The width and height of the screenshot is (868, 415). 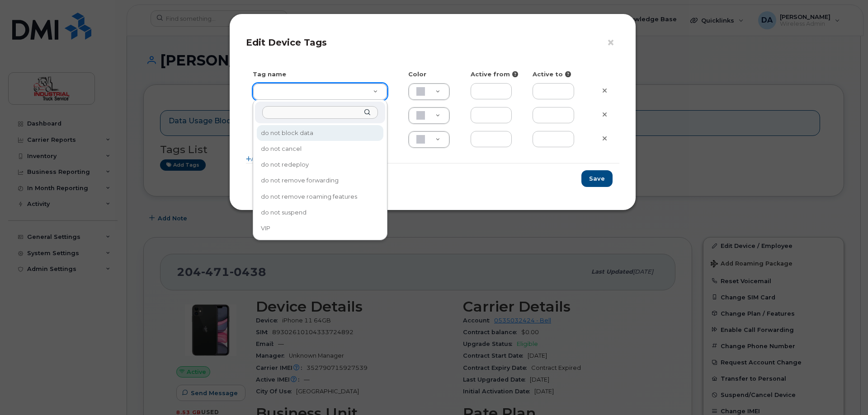 I want to click on div: VIP, so click(x=320, y=228).